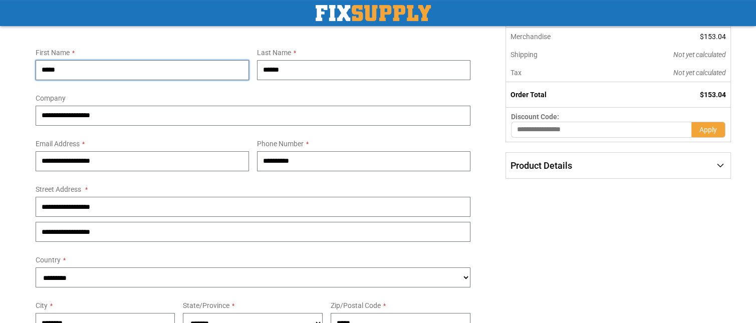 Image resolution: width=756 pixels, height=323 pixels. I want to click on span: Discount Code:, so click(535, 117).